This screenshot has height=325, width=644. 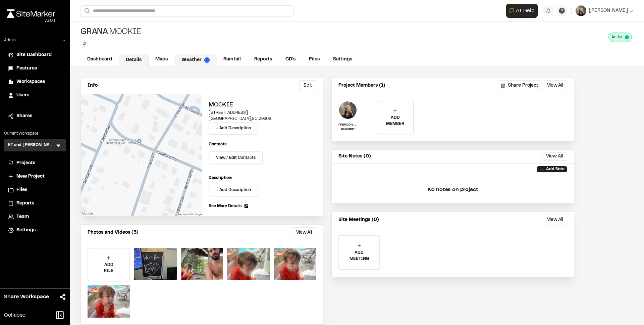 What do you see at coordinates (307, 86) in the screenshot?
I see `button: Edit` at bounding box center [307, 86].